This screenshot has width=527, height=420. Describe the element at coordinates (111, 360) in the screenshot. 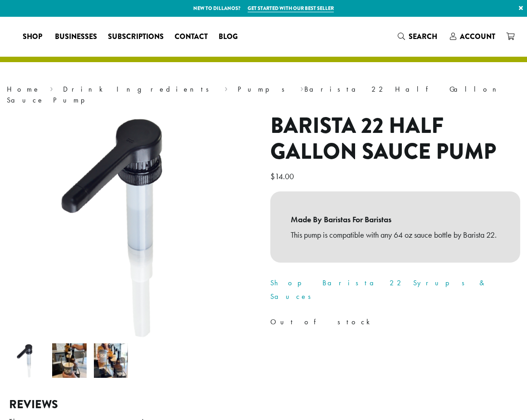

I see `img: Barista 22 Half Gallon Sauce Pump - Image 3` at that location.